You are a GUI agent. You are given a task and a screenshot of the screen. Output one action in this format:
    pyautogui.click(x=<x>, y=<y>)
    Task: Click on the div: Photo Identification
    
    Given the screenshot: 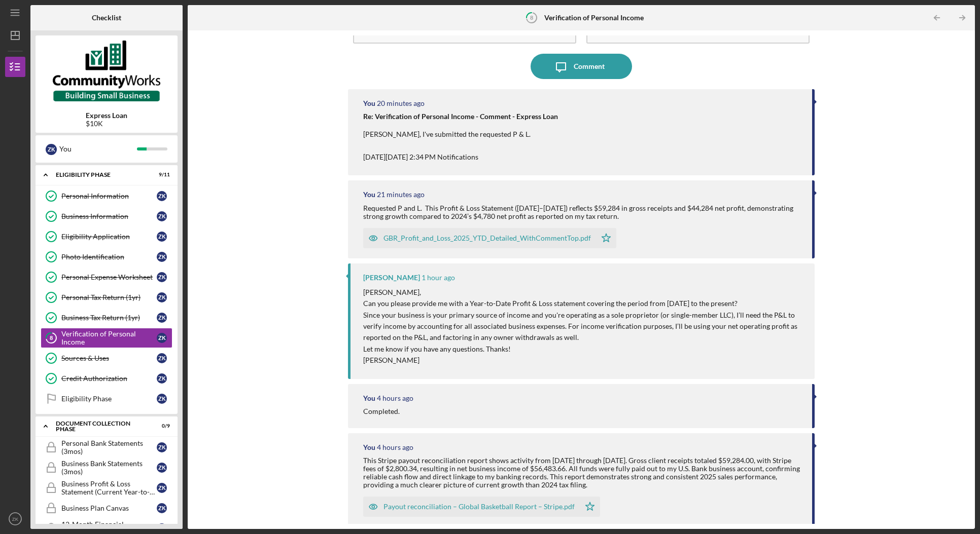 What is the action you would take?
    pyautogui.click(x=109, y=257)
    